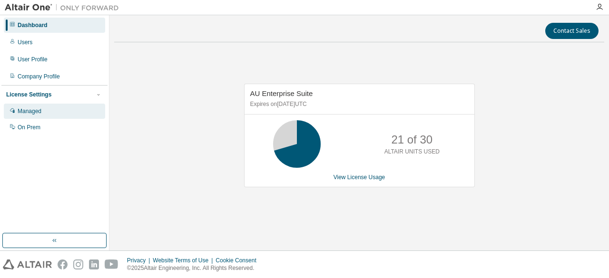 The height and width of the screenshot is (278, 609). I want to click on div: Privacy, so click(140, 261).